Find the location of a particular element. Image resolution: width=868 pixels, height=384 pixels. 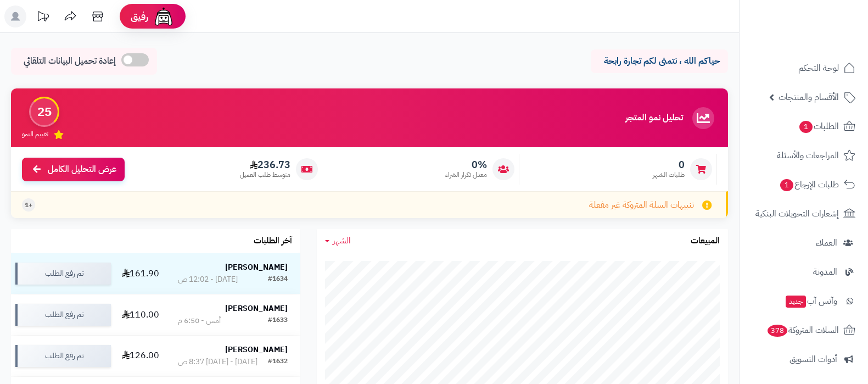

span: معدل تكرار الشراء is located at coordinates (466, 174).